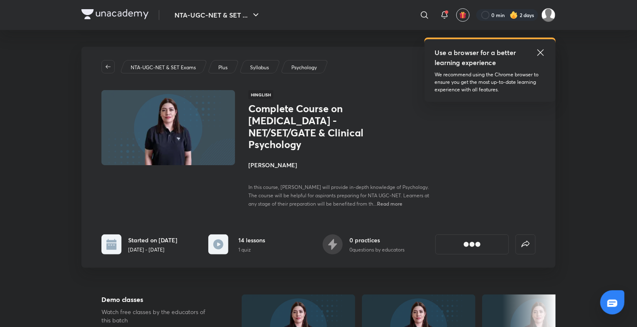 The image size is (637, 327). What do you see at coordinates (472, 245) in the screenshot?
I see `button: [object Object]` at bounding box center [472, 245].